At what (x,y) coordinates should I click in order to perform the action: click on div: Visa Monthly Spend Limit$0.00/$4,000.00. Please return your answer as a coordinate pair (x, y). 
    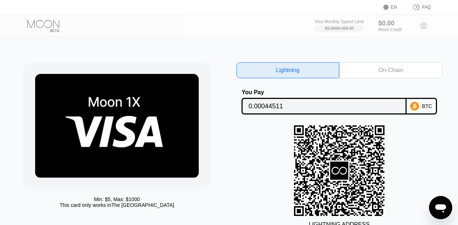
    Looking at the image, I should click on (339, 26).